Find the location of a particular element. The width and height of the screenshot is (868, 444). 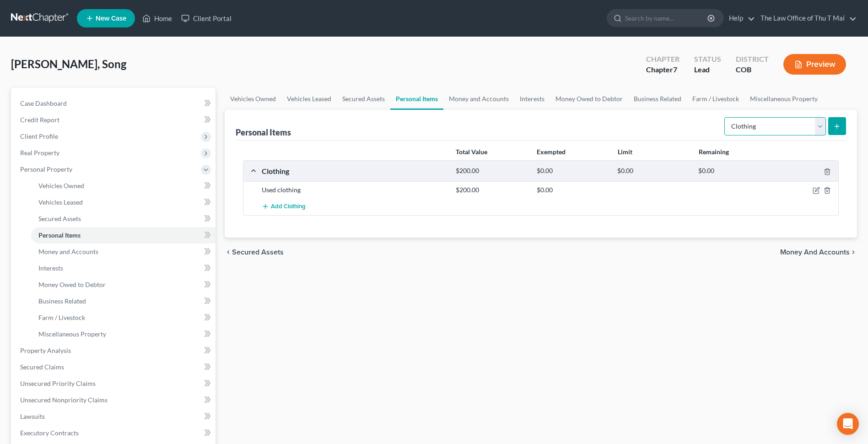

a: The Law Office of Thu T Mai is located at coordinates (807, 18).